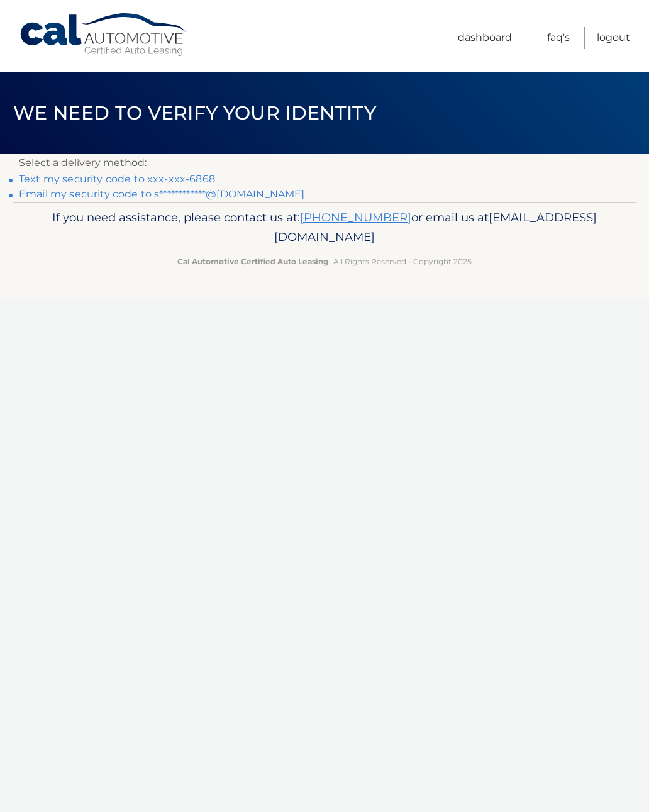 Image resolution: width=649 pixels, height=812 pixels. What do you see at coordinates (253, 261) in the screenshot?
I see `strong: Cal Automotive Certified Auto Leasing` at bounding box center [253, 261].